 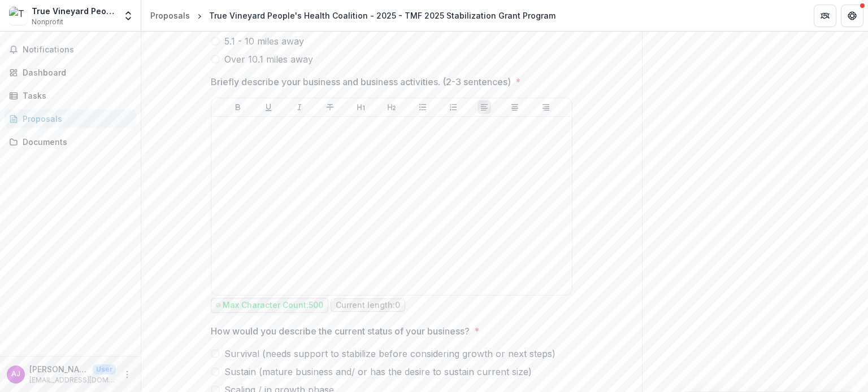 I want to click on button: More, so click(x=127, y=375).